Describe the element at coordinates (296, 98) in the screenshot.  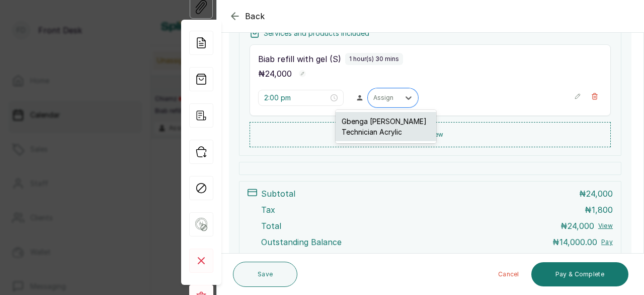
I see `input: Select time` at that location.